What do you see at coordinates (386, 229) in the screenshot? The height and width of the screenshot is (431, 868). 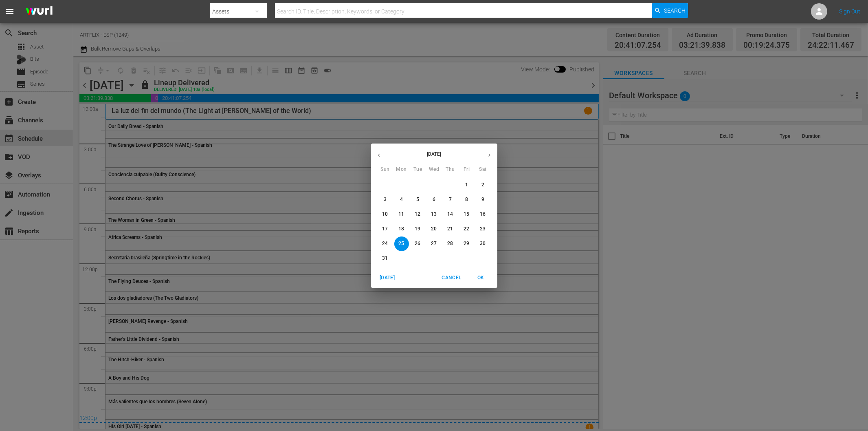 I see `button: 17` at bounding box center [386, 229].